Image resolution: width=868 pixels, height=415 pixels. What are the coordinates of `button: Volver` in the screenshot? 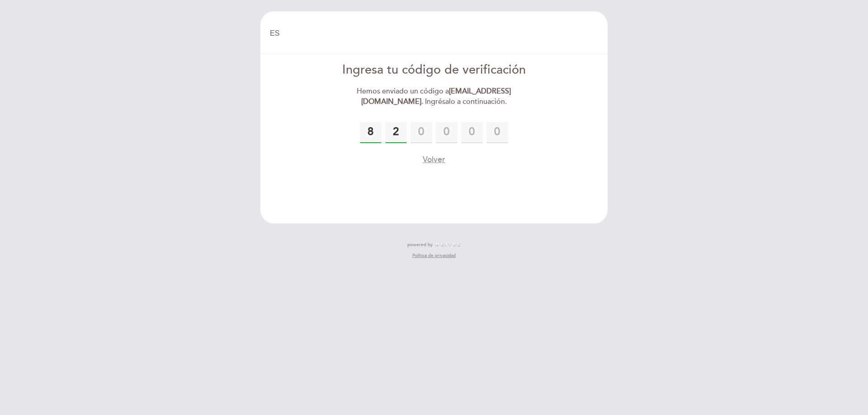 It's located at (434, 159).